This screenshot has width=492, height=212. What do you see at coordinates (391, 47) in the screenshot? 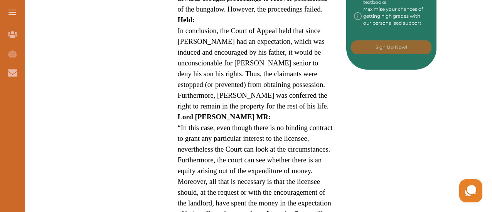
I see `button: [object Object]` at bounding box center [391, 47].